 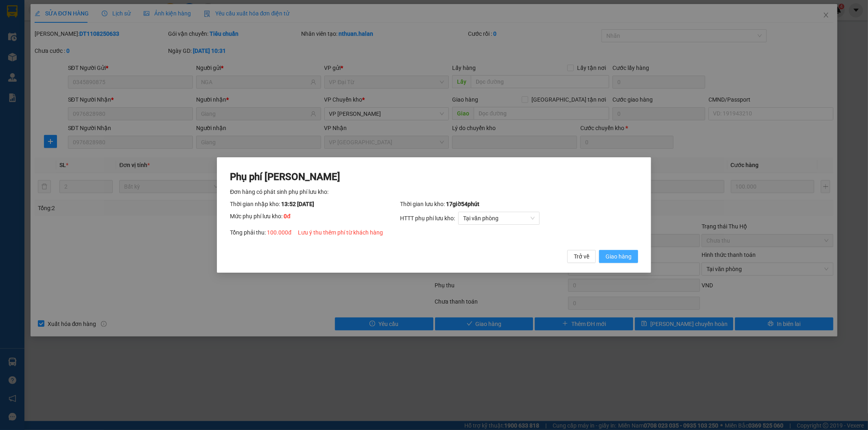 I want to click on span: Tại văn phòng, so click(x=499, y=219).